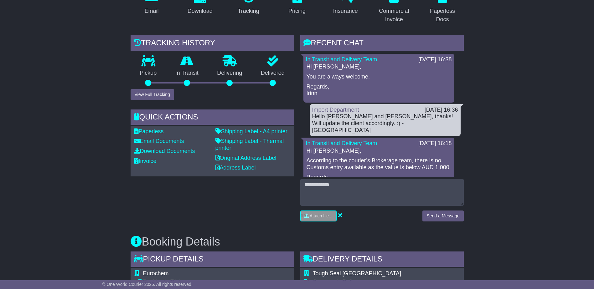 This screenshot has height=289, width=594. Describe the element at coordinates (297, 242) in the screenshot. I see `h3: Booking Details` at that location.